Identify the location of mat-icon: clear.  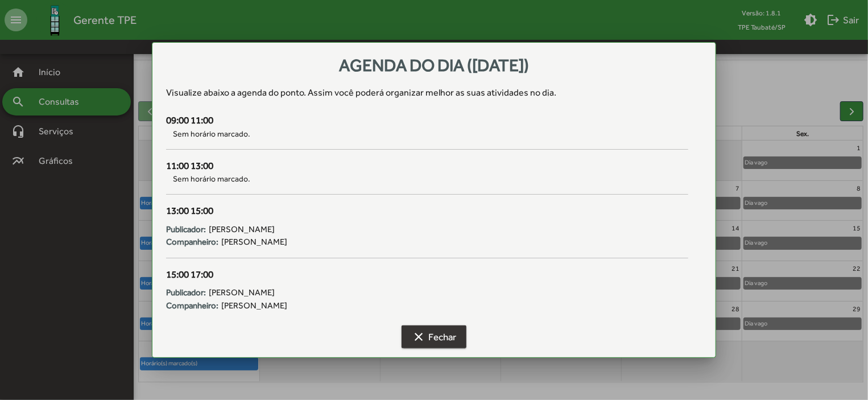
(419, 337).